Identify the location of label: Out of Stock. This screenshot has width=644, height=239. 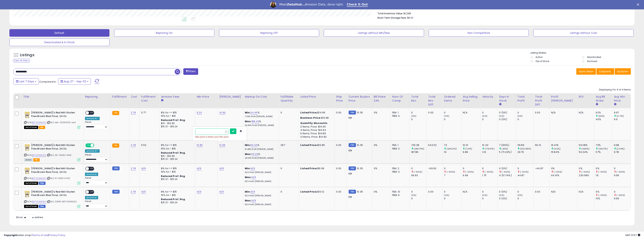
(542, 61).